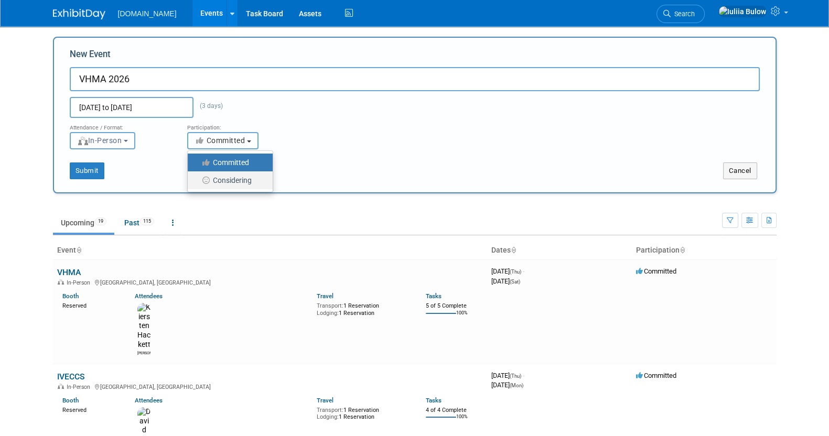  Describe the element at coordinates (681, 14) in the screenshot. I see `a: Search` at that location.